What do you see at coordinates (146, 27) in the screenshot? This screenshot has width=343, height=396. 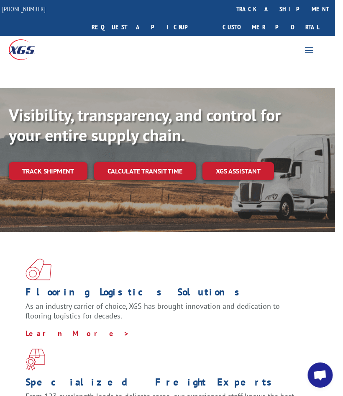 I see `a: Request a pickup` at bounding box center [146, 27].